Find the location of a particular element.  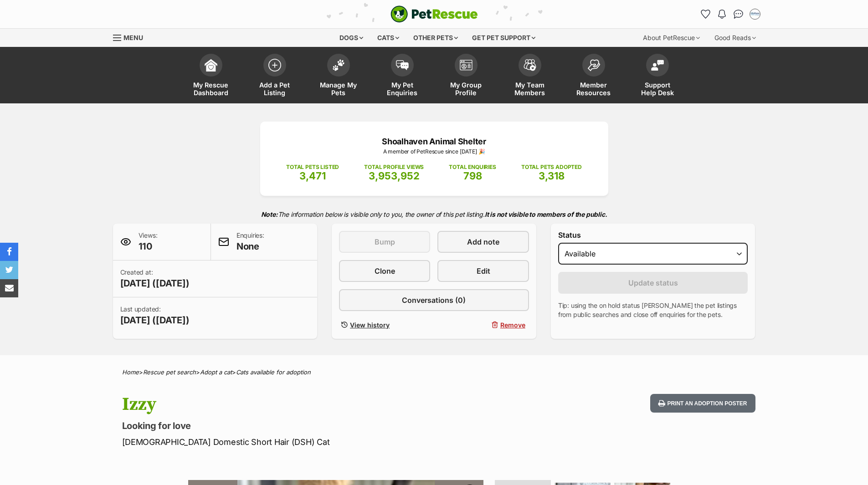

p: Enquiries: is located at coordinates (250, 242).